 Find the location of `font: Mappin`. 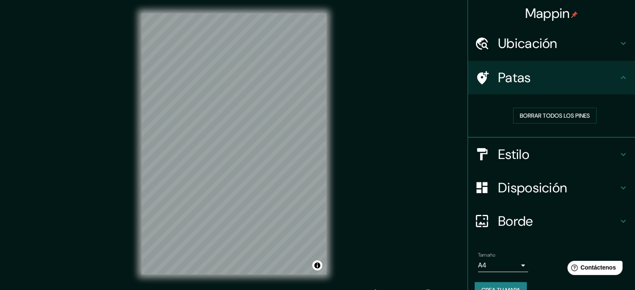

font: Mappin is located at coordinates (548, 13).